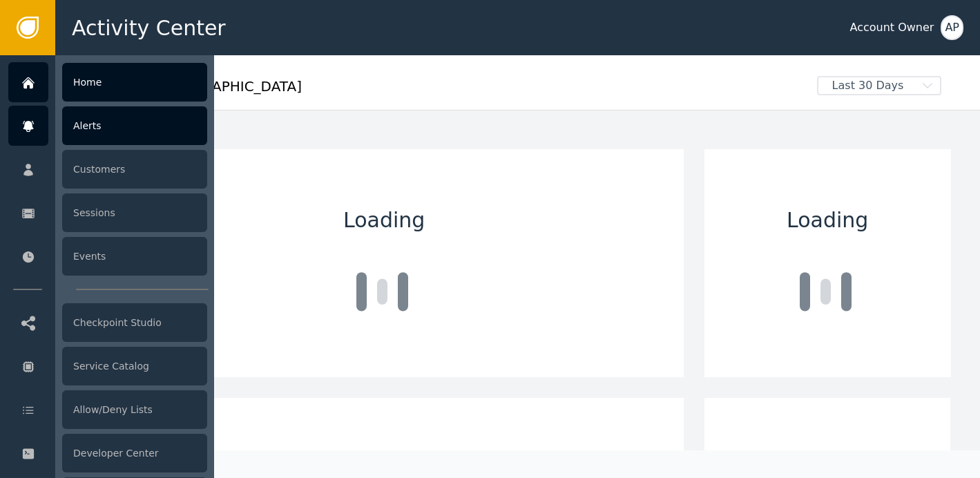 Image resolution: width=980 pixels, height=478 pixels. I want to click on div: Sessions, so click(135, 213).